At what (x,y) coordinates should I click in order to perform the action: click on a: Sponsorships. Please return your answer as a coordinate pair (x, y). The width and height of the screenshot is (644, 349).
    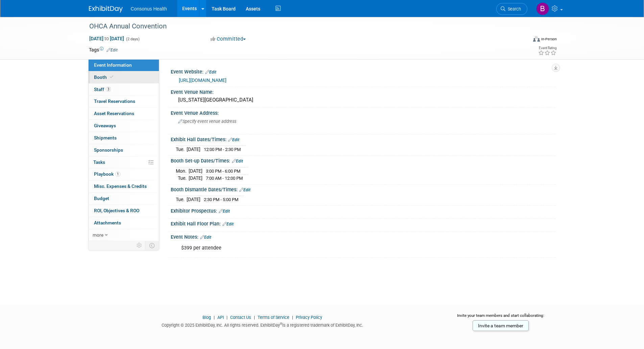
    Looking at the image, I should click on (124, 150).